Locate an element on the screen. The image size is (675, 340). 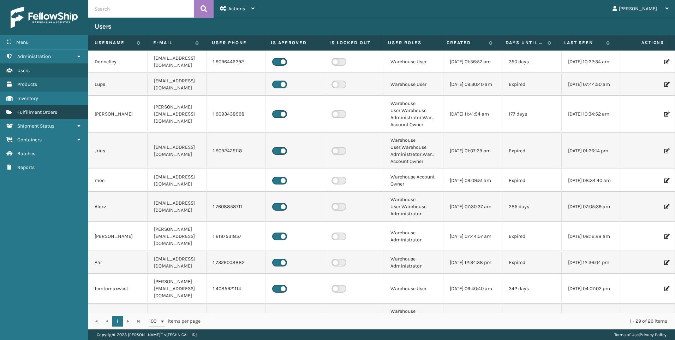
label: E-mail is located at coordinates (172, 43).